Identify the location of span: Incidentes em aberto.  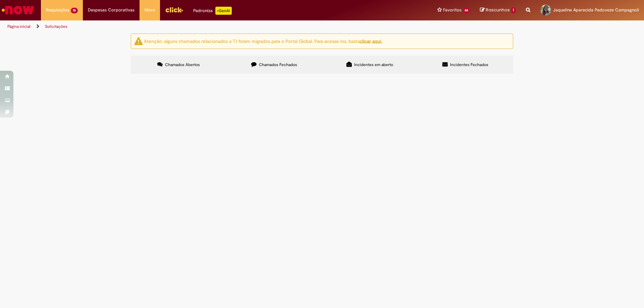
(373, 65).